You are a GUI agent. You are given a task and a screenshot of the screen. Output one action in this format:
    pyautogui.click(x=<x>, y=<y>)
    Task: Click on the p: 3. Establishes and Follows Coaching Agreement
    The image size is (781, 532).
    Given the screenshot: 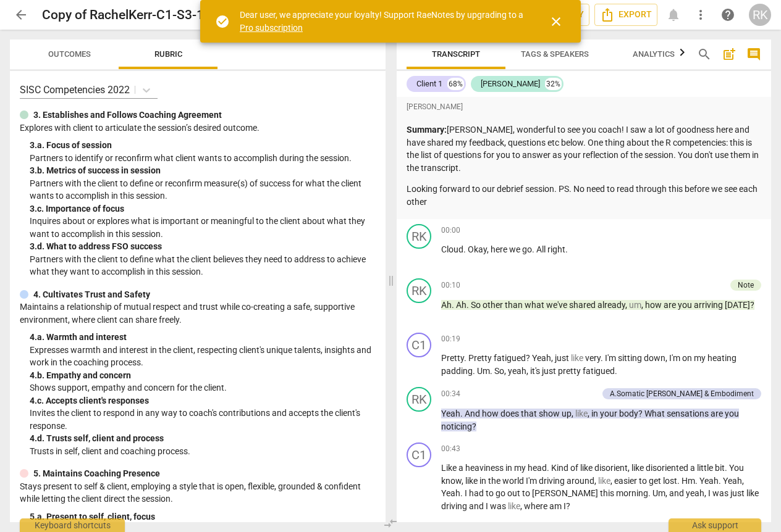 What is the action you would take?
    pyautogui.click(x=127, y=115)
    